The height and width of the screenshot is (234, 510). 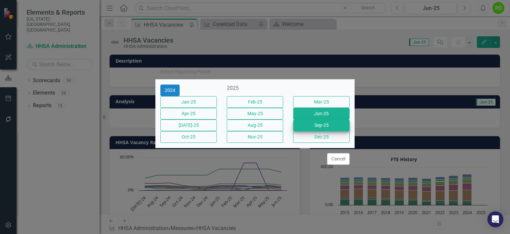 What do you see at coordinates (255, 125) in the screenshot?
I see `button: Aug-25` at bounding box center [255, 125].